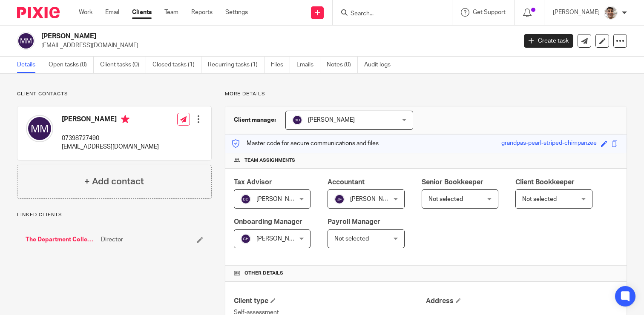 Image resolution: width=644 pixels, height=315 pixels. Describe the element at coordinates (280, 65) in the screenshot. I see `a: Files` at that location.